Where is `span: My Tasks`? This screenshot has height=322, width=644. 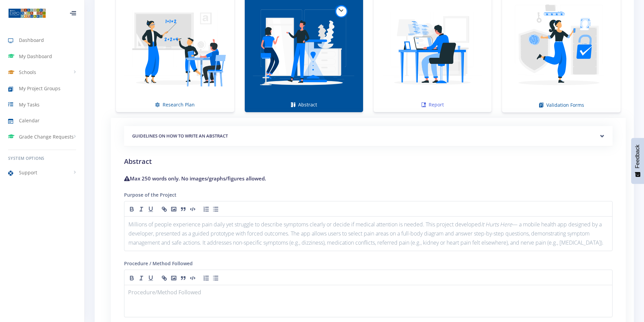
span: My Tasks is located at coordinates (29, 104).